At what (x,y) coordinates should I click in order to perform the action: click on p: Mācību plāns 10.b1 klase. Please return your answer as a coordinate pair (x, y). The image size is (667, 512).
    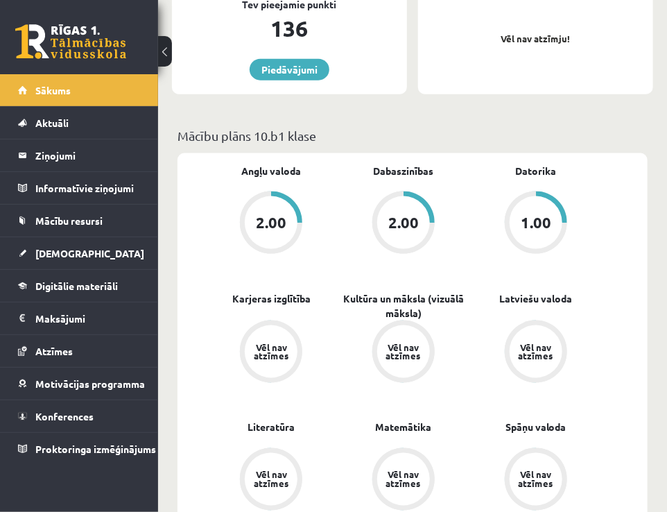
    Looking at the image, I should click on (413, 135).